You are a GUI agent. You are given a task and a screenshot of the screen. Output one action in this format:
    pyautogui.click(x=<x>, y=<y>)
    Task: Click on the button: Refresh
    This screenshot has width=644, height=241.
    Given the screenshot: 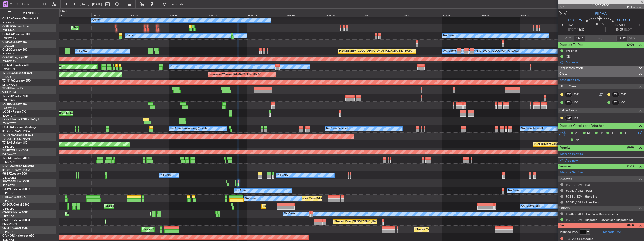 What is the action you would take?
    pyautogui.click(x=175, y=4)
    